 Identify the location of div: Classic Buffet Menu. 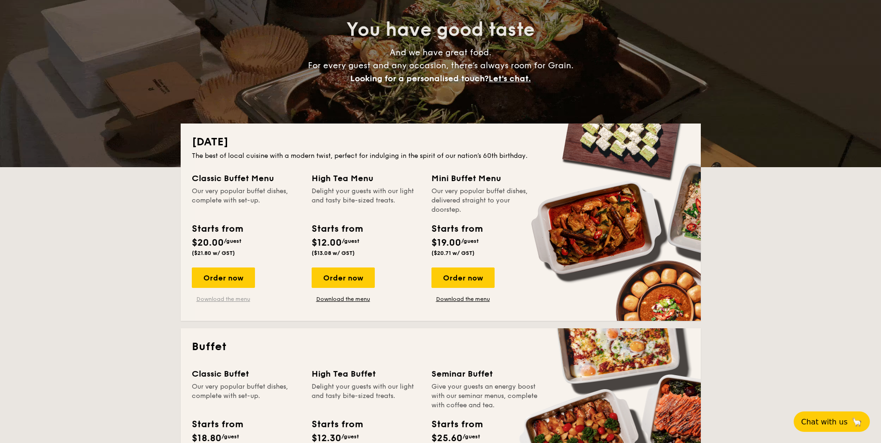
(246, 178).